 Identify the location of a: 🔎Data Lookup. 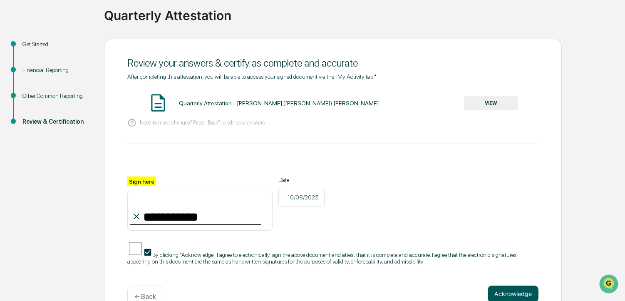
(30, 125).